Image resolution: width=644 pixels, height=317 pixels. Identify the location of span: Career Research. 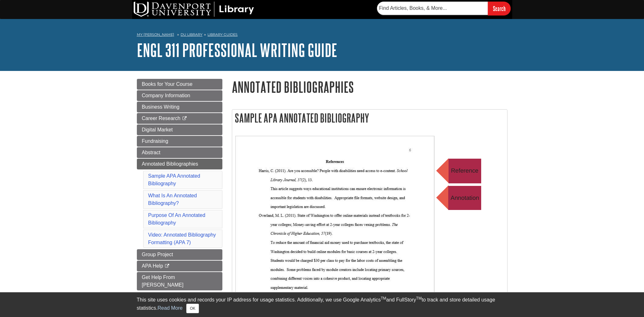
(161, 118).